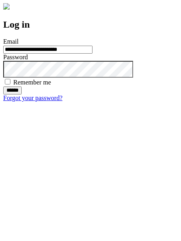 This screenshot has width=181, height=241. I want to click on h2: Log in, so click(90, 24).